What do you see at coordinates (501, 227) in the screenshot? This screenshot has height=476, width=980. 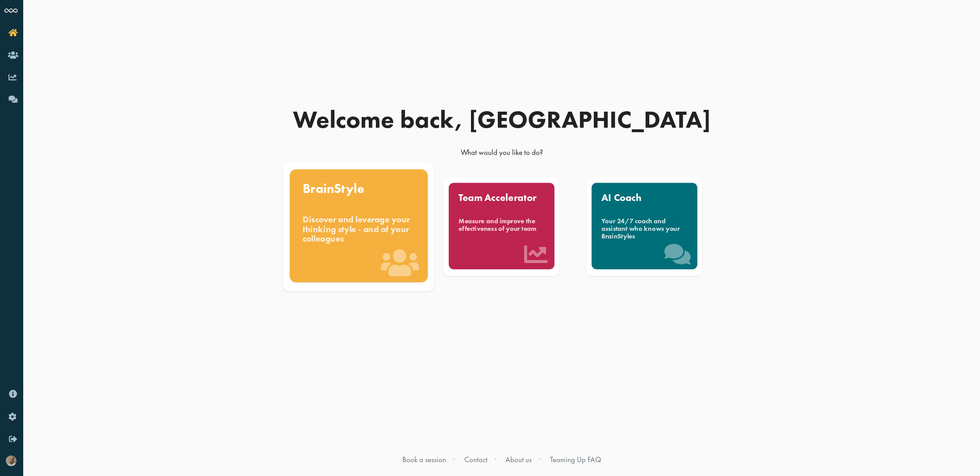 I see `a: Team Accelerator Measure and improve the effectiveness of your team` at bounding box center [501, 227].